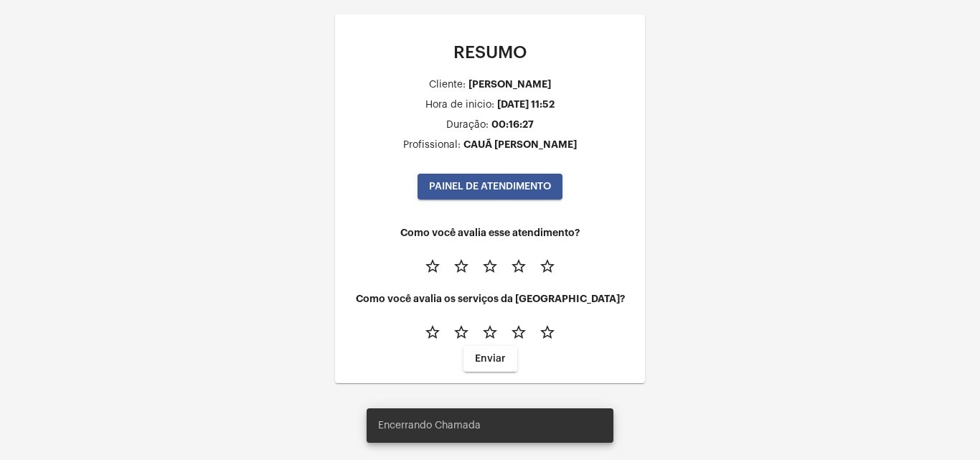 Image resolution: width=980 pixels, height=460 pixels. I want to click on button: PAINEL DE ATENDIMENTO, so click(490, 186).